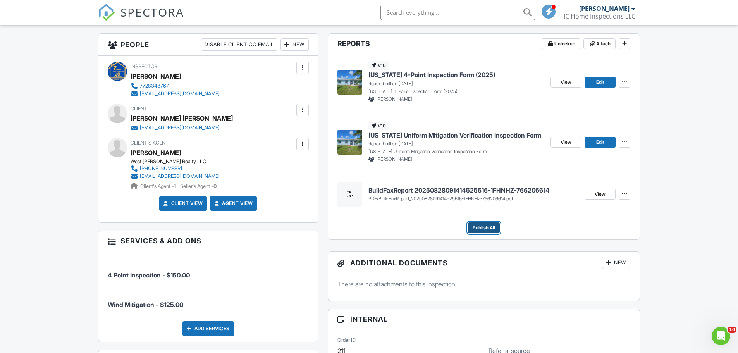 The width and height of the screenshot is (738, 353). Describe the element at coordinates (107, 12) in the screenshot. I see `img: The Best Home Inspection Software - Spectora` at that location.